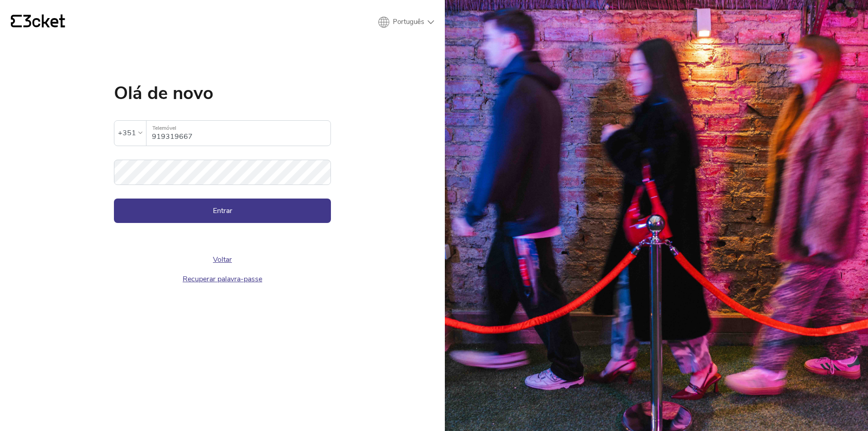  What do you see at coordinates (222, 279) in the screenshot?
I see `a: Recuperar palavra-passe` at bounding box center [222, 279].